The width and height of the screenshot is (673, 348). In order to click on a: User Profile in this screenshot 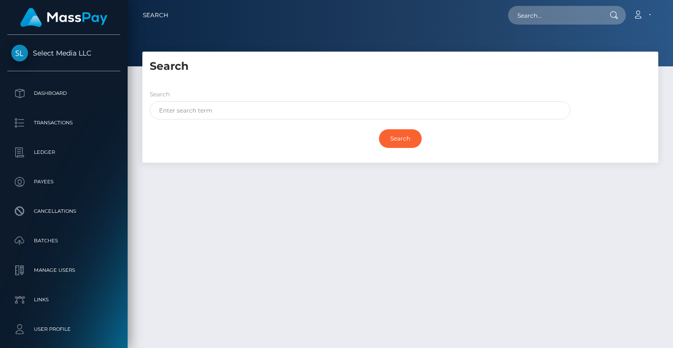, I will do `click(64, 329)`.